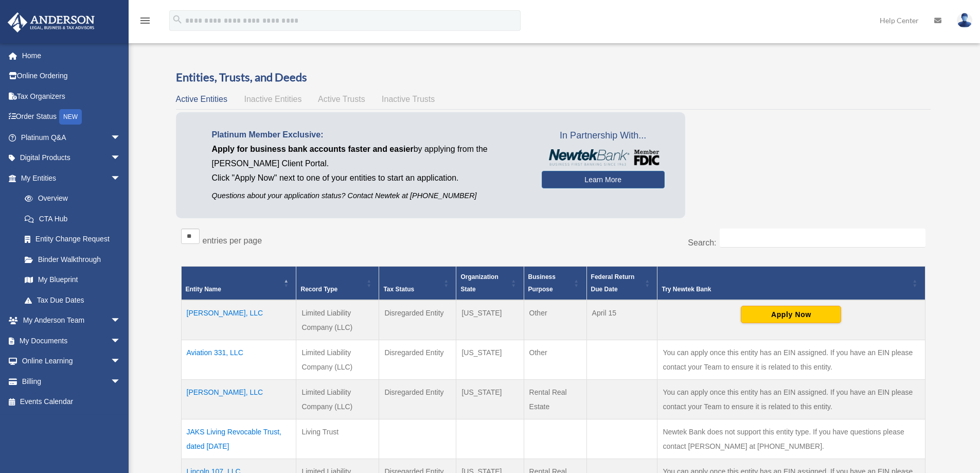  What do you see at coordinates (72, 56) in the screenshot?
I see `a: Home` at bounding box center [72, 56].